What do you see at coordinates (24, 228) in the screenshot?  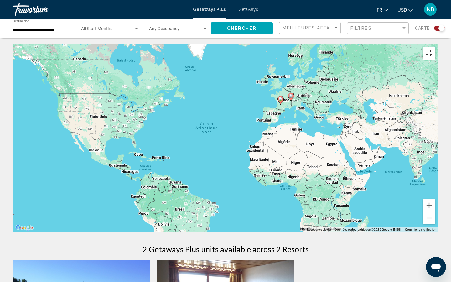 I see `img: Google` at bounding box center [24, 228].